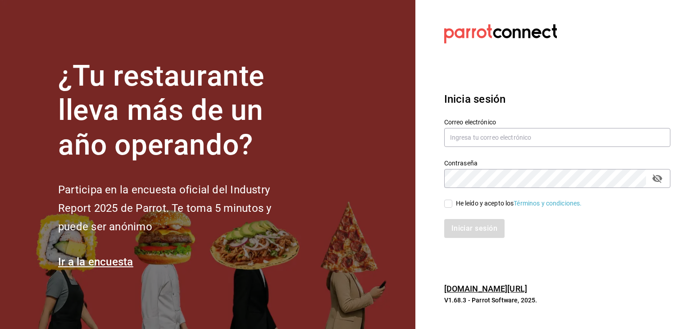 The width and height of the screenshot is (692, 329). What do you see at coordinates (557, 122) in the screenshot?
I see `label: Correo electrónico` at bounding box center [557, 122].